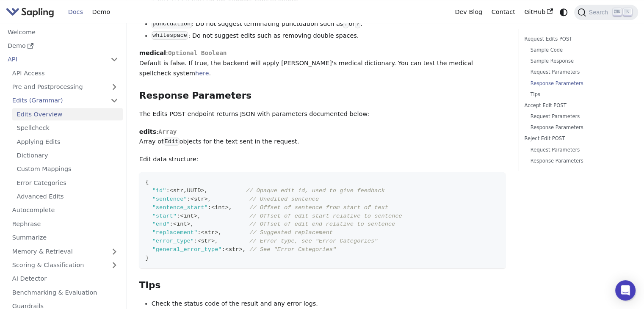  I want to click on a: Dev Blog, so click(469, 12).